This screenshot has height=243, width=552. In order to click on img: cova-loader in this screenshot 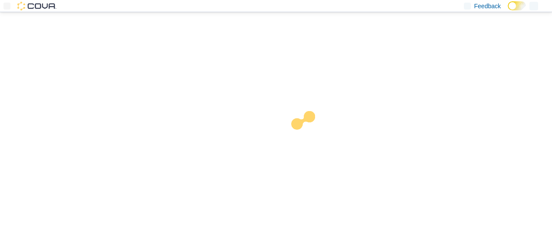, I will do `click(308, 137)`.